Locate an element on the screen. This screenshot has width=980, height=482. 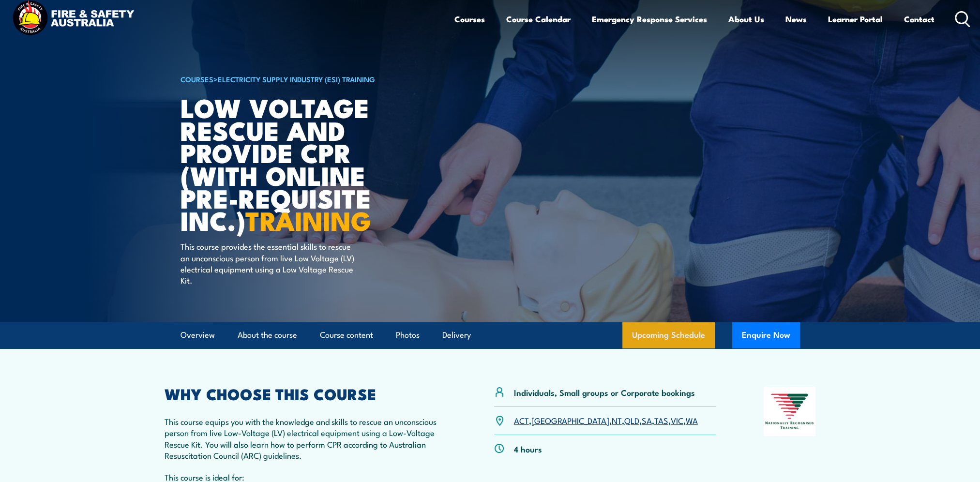
a: TAS is located at coordinates (661, 420).